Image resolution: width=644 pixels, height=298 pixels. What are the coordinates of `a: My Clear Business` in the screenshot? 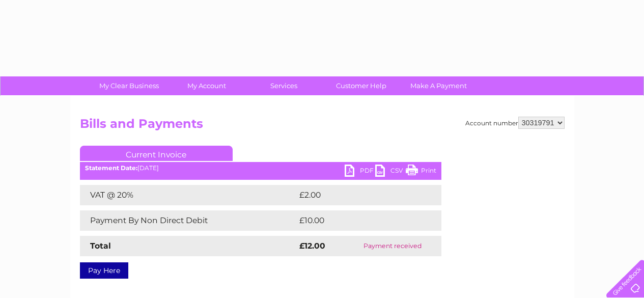 It's located at (129, 86).